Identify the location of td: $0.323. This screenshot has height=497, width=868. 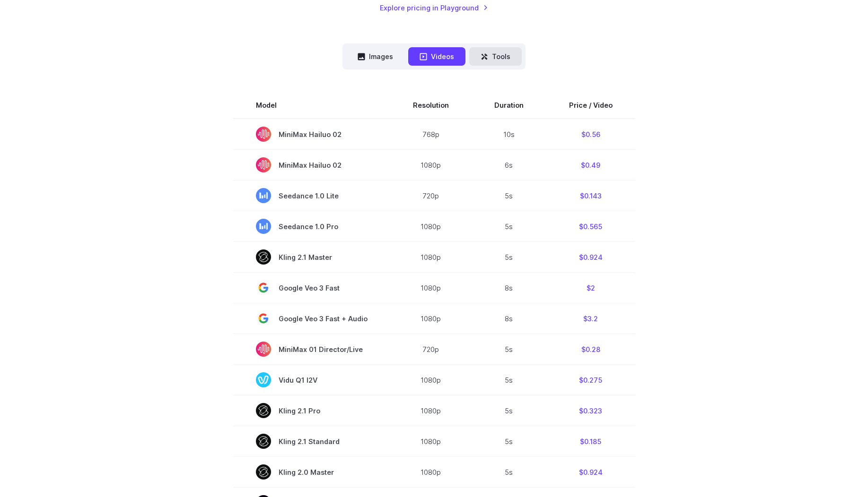
(591, 411).